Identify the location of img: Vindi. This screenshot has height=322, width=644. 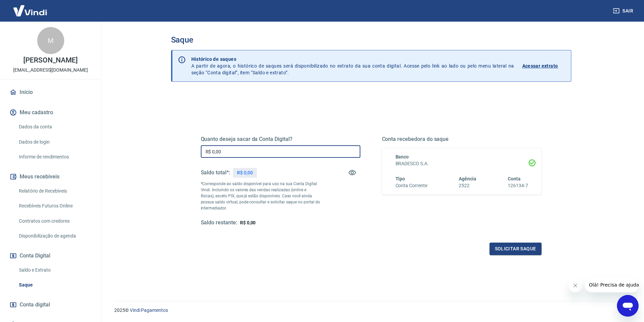
(30, 11).